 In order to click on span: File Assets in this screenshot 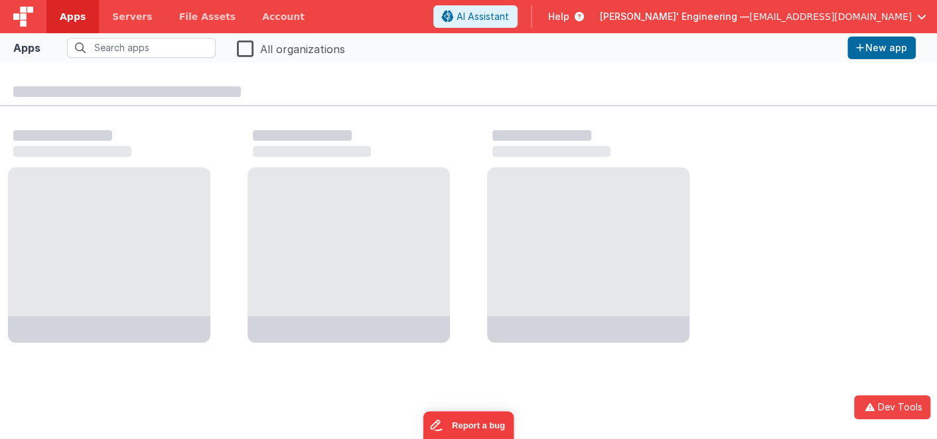, I will do `click(208, 17)`.